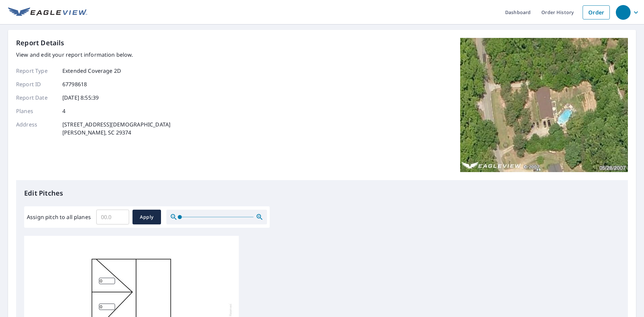 The width and height of the screenshot is (644, 317). Describe the element at coordinates (36, 128) in the screenshot. I see `p: Address` at that location.